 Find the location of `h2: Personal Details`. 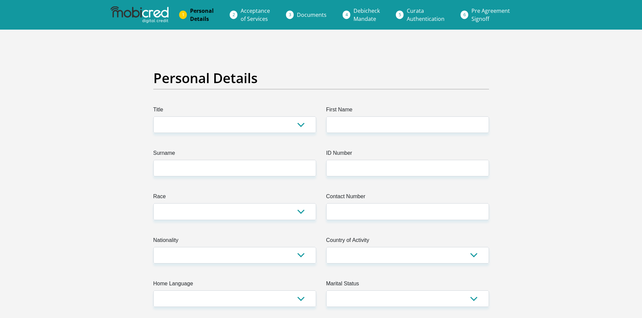

h2: Personal Details is located at coordinates (321, 78).